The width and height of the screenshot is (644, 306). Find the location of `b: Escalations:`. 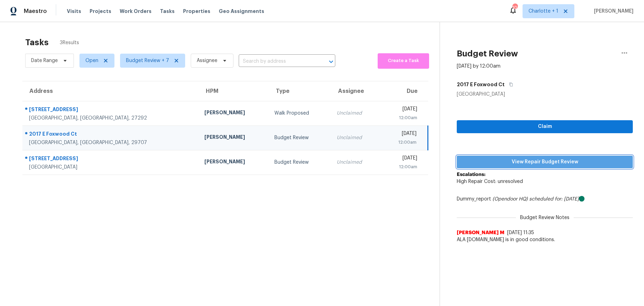

b: Escalations: is located at coordinates (471, 174).